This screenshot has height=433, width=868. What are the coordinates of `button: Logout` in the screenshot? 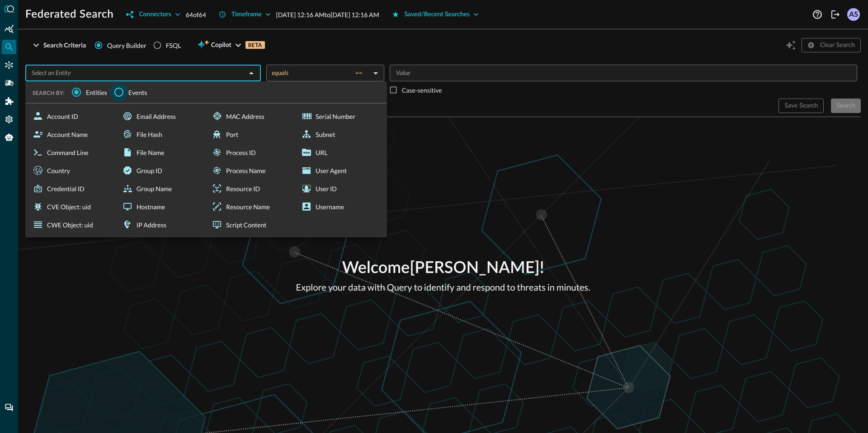 It's located at (835, 15).